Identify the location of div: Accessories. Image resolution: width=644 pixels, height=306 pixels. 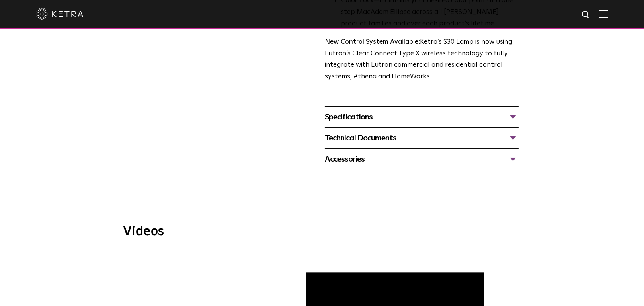
(422, 159).